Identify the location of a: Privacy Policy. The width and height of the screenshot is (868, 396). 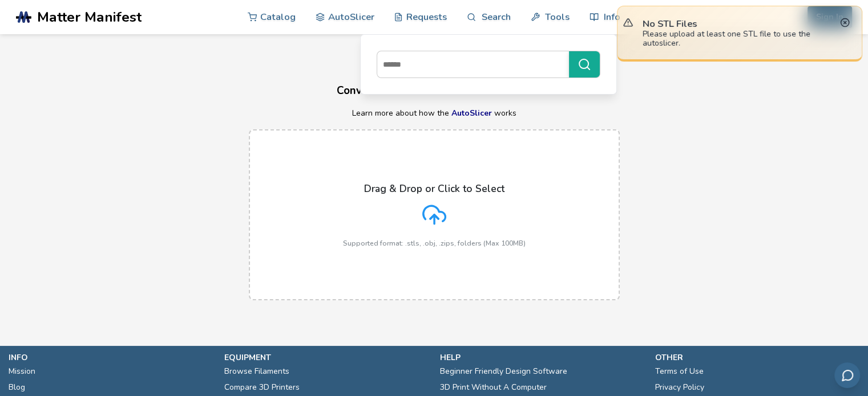
(679, 388).